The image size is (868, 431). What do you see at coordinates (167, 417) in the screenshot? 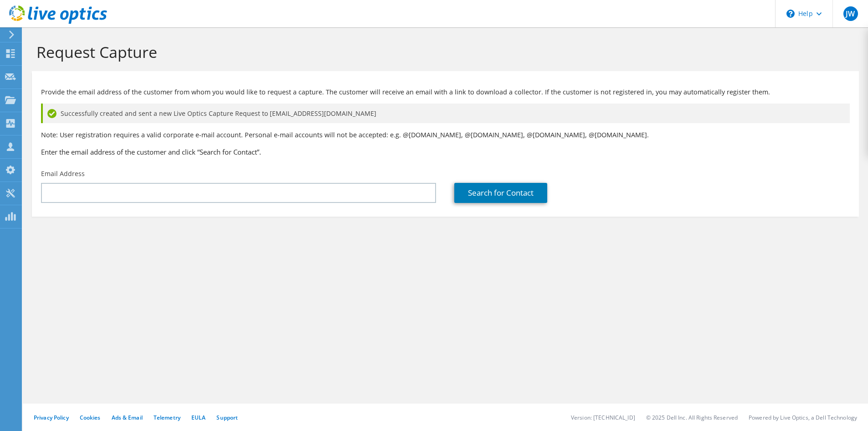
I see `a: Telemetry` at bounding box center [167, 417].